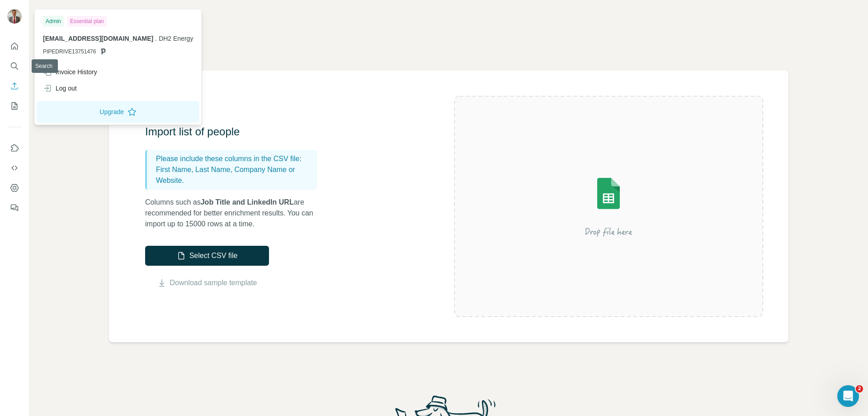 The width and height of the screenshot is (868, 416). Describe the element at coordinates (207, 256) in the screenshot. I see `button: Select CSV file` at that location.